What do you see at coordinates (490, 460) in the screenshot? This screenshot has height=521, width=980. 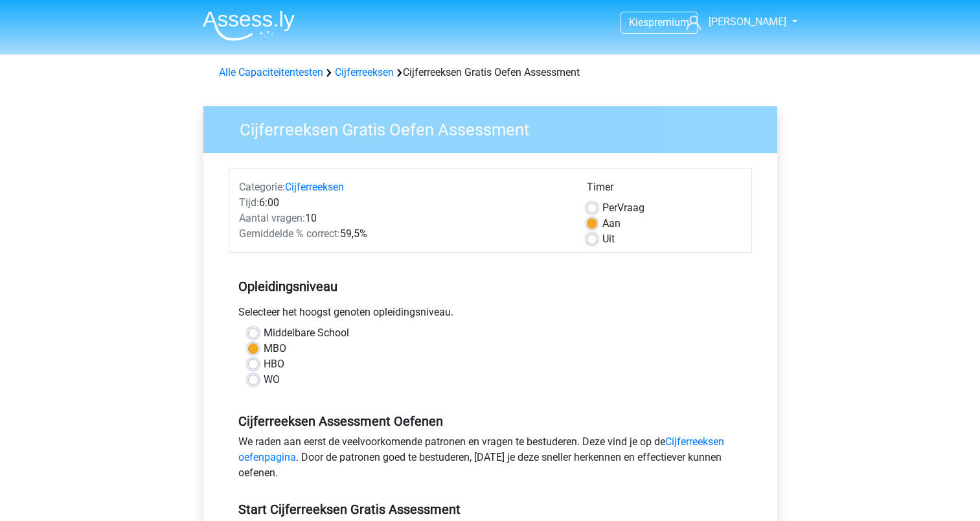 I see `div: We raden aan eerst de veelvoorkomende patronen en vragen te bestuderen. Deze vind je op de . Door...` at bounding box center [490, 460].